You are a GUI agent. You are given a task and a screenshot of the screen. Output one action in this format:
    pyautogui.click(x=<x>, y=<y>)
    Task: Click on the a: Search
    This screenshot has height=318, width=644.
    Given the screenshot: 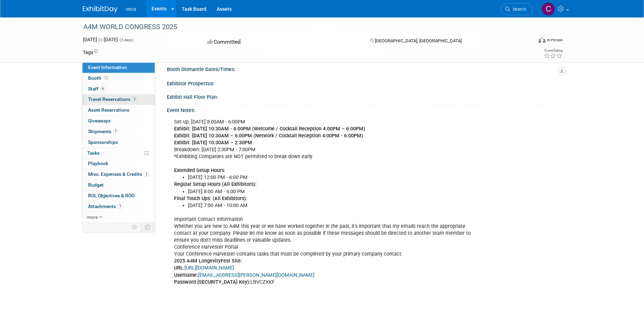 What is the action you would take?
    pyautogui.click(x=517, y=9)
    